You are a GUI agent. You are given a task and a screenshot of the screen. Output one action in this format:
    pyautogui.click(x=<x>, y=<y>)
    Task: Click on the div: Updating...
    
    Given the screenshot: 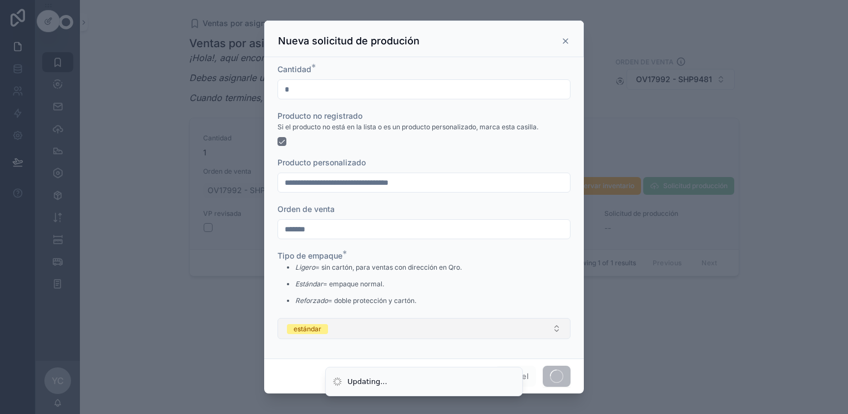 What is the action you would take?
    pyautogui.click(x=367, y=382)
    